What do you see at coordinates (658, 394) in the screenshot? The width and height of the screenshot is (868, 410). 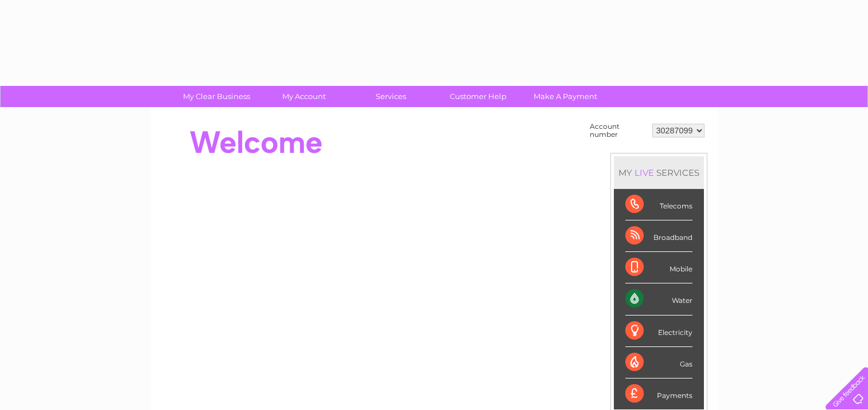 I see `div: Payments` at bounding box center [658, 394].